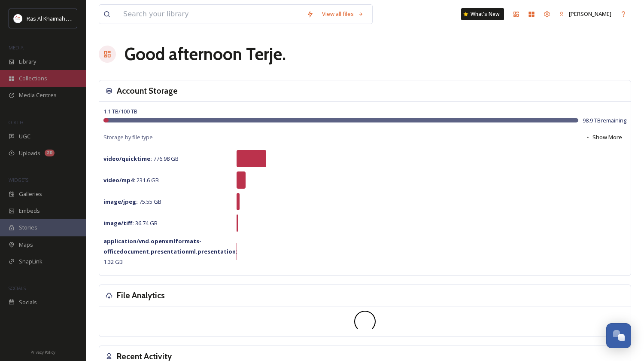 The width and height of the screenshot is (644, 361). What do you see at coordinates (119, 223) in the screenshot?
I see `strong: image/tiff :` at bounding box center [119, 223].